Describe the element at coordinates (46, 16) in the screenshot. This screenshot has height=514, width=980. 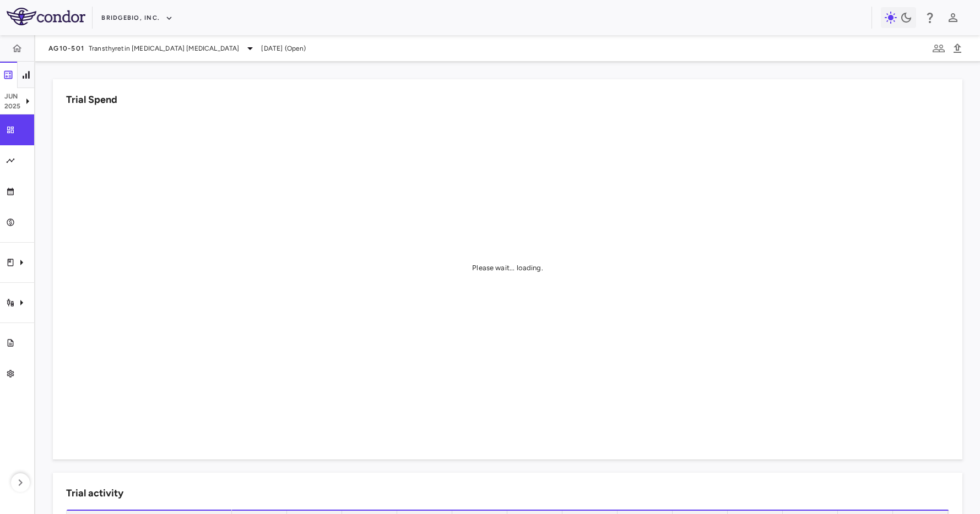
I see `img: logo-full-SnFGN8VE.png` at that location.